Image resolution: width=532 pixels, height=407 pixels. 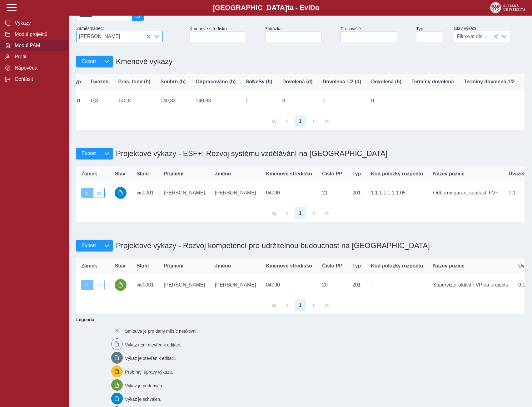 What do you see at coordinates (470, 285) in the screenshot?
I see `td: ​Supervizor aktivit FVP na projektu` at bounding box center [470, 285].